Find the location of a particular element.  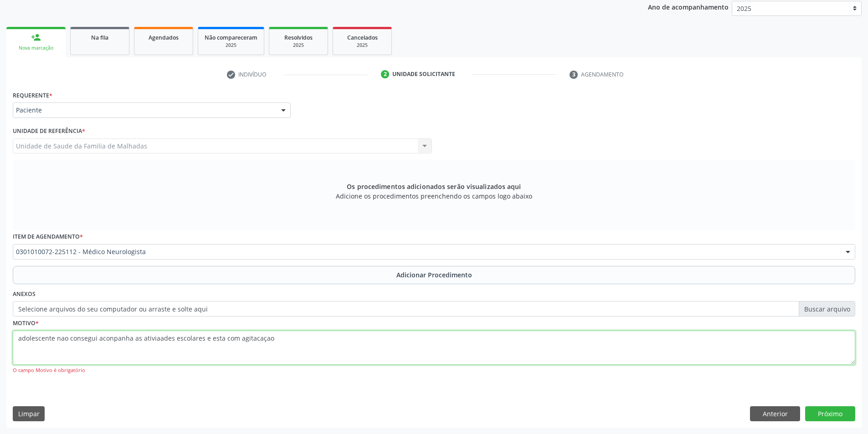

label: Motivo is located at coordinates (26, 323).